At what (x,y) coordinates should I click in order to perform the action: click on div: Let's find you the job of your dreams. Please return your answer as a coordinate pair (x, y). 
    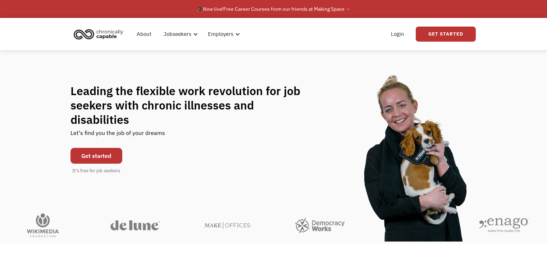
    Looking at the image, I should click on (118, 136).